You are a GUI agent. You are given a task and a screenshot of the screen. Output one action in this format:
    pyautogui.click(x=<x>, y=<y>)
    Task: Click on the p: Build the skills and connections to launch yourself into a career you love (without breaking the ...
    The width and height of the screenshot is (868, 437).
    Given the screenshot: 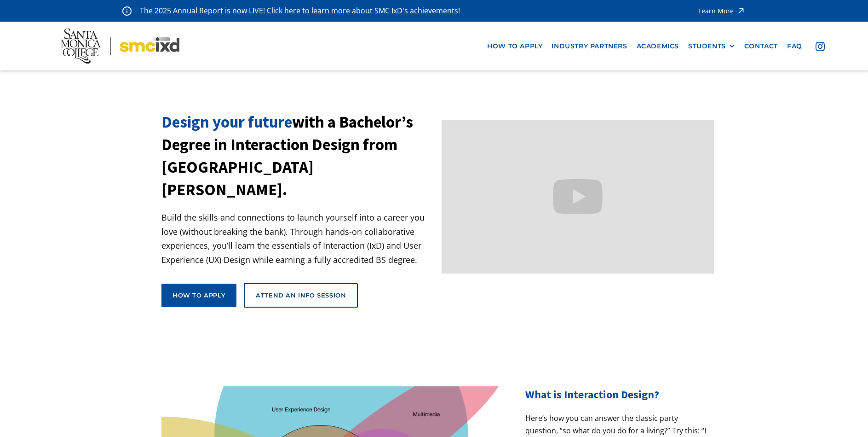 What is the action you would take?
    pyautogui.click(x=297, y=238)
    